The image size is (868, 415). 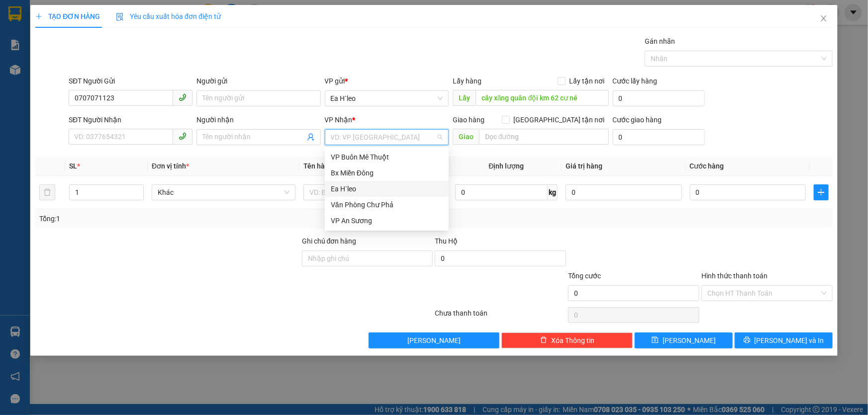 I want to click on div: Tổng: 1, so click(x=187, y=218).